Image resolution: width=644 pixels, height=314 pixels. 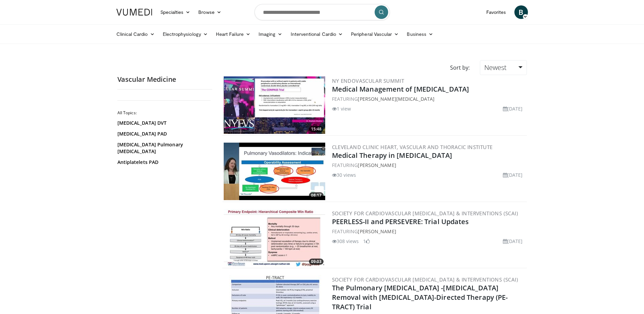 What do you see at coordinates (316, 262) in the screenshot?
I see `span: 09:03` at bounding box center [316, 262].